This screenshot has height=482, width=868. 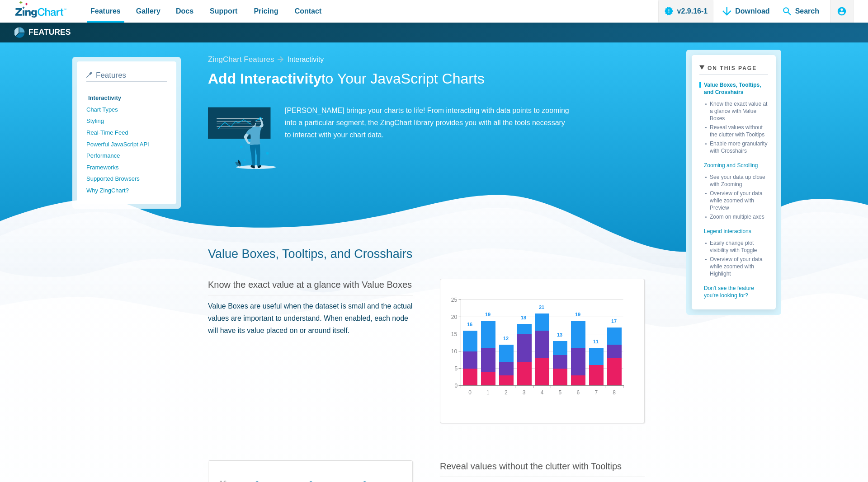 What do you see at coordinates (126, 179) in the screenshot?
I see `a: Supported Browsers` at bounding box center [126, 179].